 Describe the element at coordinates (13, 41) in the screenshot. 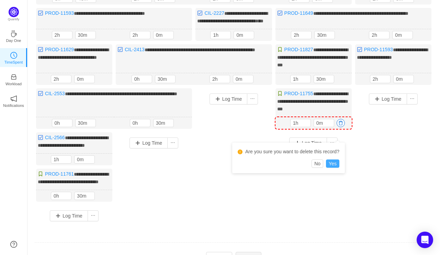

I see `p: Day One` at that location.